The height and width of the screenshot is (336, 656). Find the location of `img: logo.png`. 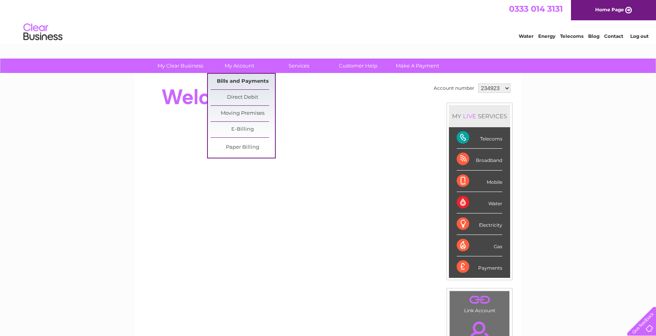

img: logo.png is located at coordinates (43, 32).